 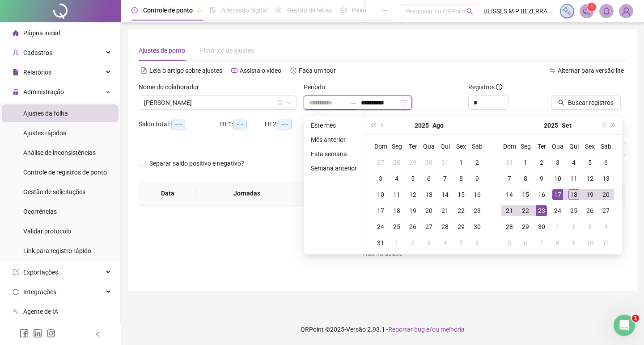 What do you see at coordinates (426, 330) in the screenshot?
I see `span: Reportar bug e/ou melhoria` at bounding box center [426, 330].